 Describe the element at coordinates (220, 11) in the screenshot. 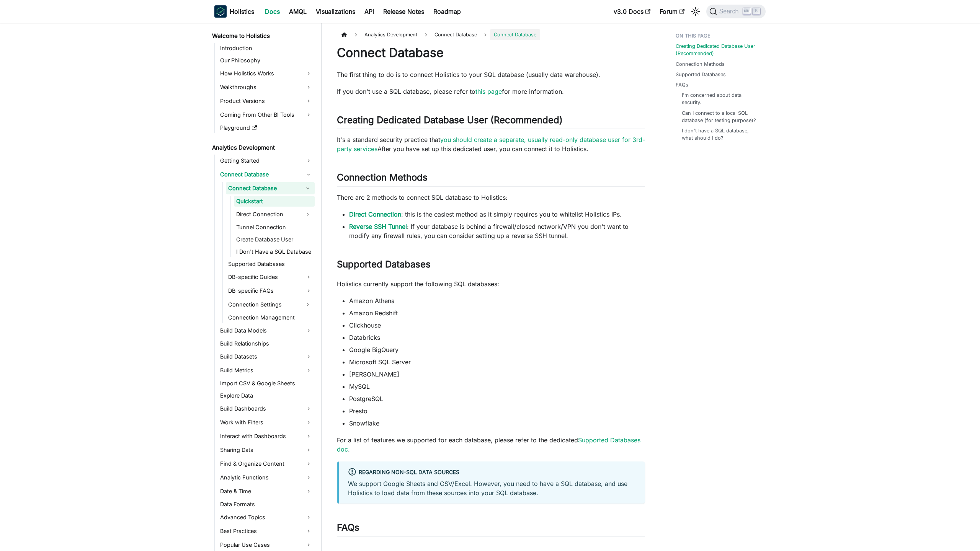

I see `img: Holistics` at that location.